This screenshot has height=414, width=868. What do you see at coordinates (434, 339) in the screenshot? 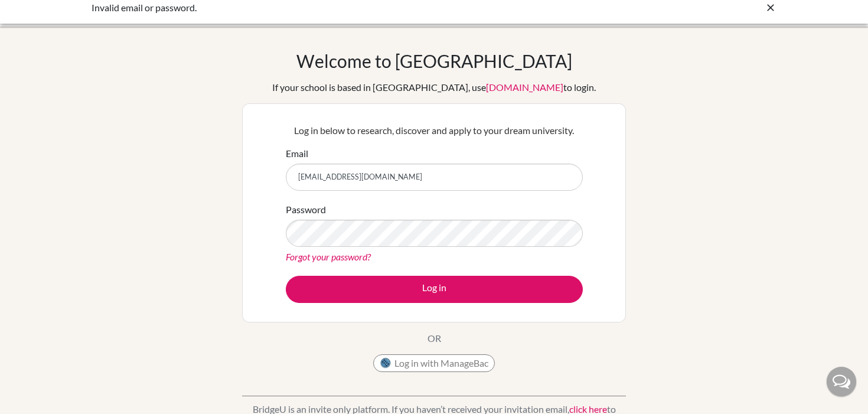
I see `p: OR` at bounding box center [434, 339].